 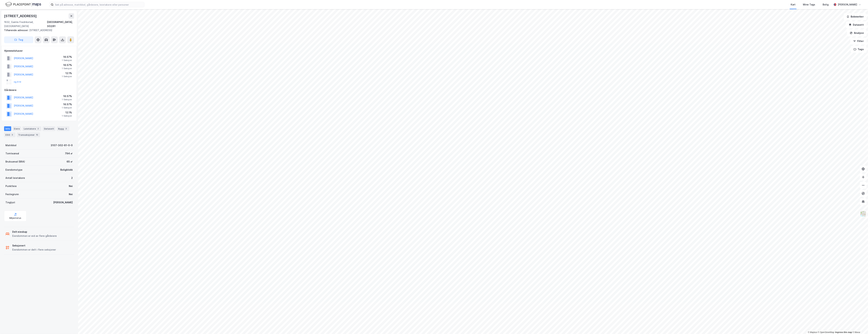 I want to click on div: Eiere, so click(x=17, y=129).